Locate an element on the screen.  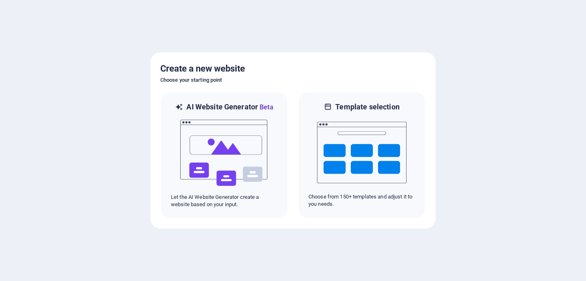
h5: Create a new website is located at coordinates (293, 69).